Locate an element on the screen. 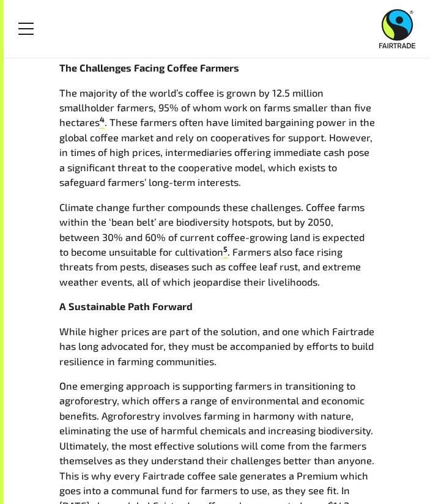 The image size is (430, 504). sup: 4 is located at coordinates (102, 119).